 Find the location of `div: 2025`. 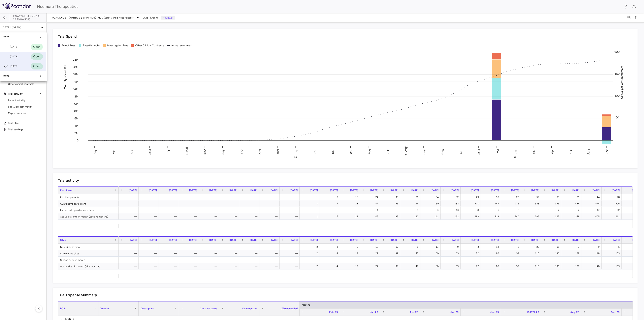

div: 2025 is located at coordinates (23, 37).